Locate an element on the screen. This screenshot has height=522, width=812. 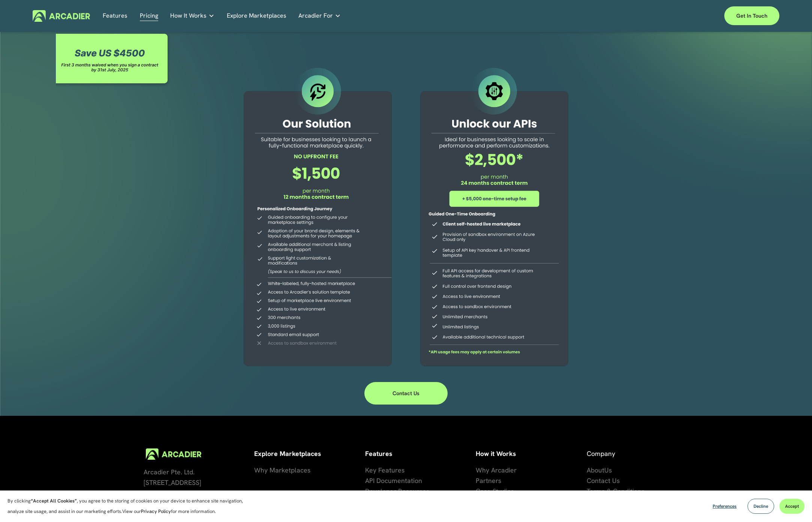
span: Contact Us is located at coordinates (603, 480).